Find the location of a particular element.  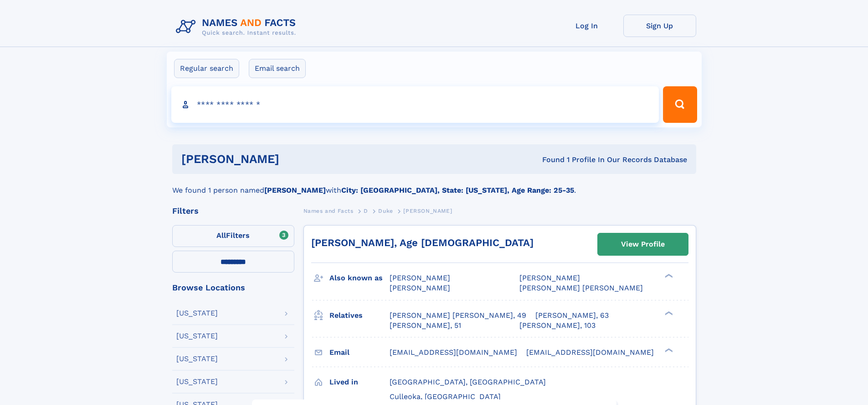

a: Sign Up is located at coordinates (660, 26).